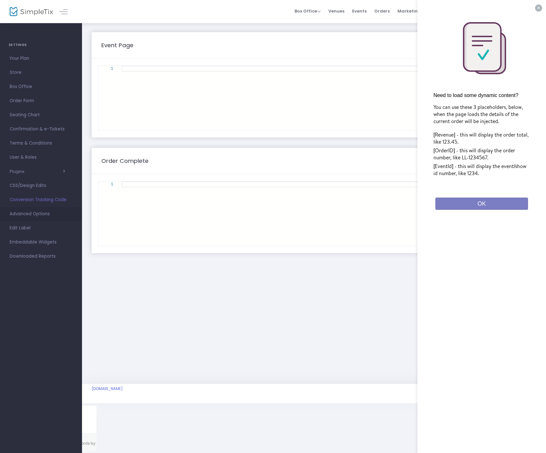 The height and width of the screenshot is (453, 546). I want to click on span: Orders, so click(382, 11).